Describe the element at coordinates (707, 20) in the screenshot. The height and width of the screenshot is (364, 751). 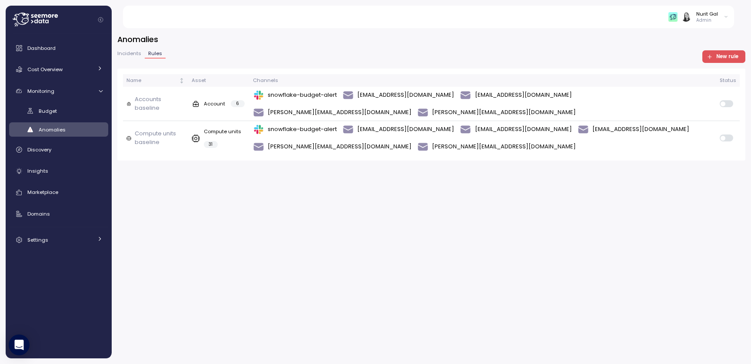
I see `p: Admin` at that location.